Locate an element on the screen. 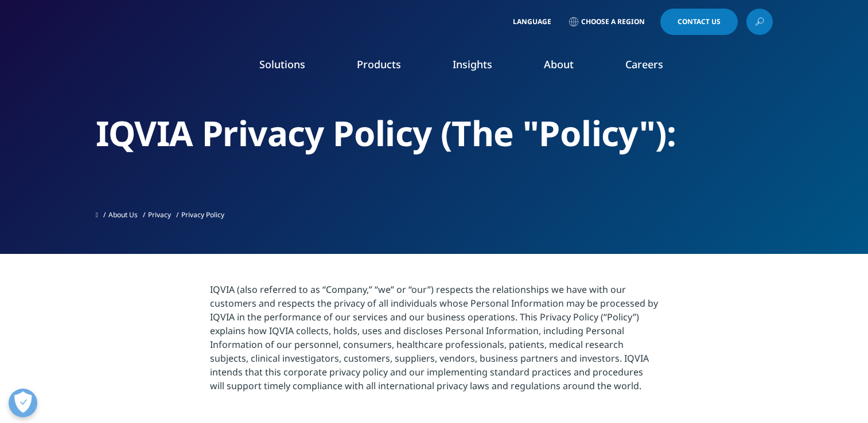  nav: Primary is located at coordinates (482, 67).